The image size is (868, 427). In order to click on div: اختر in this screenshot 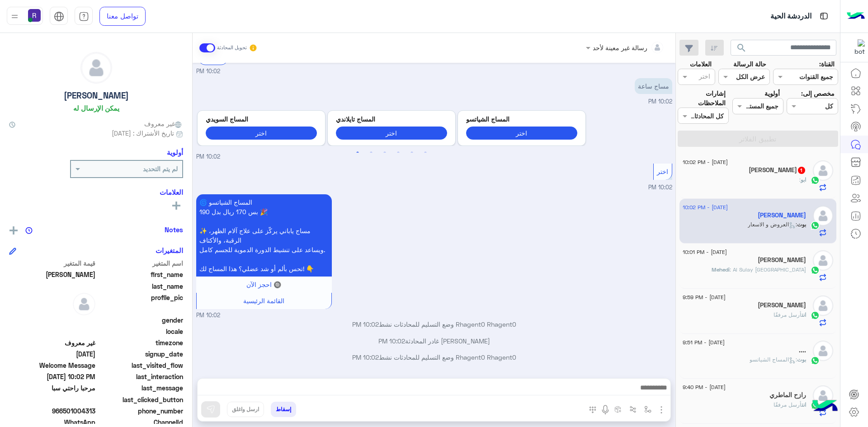, I will do `click(706, 77)`.